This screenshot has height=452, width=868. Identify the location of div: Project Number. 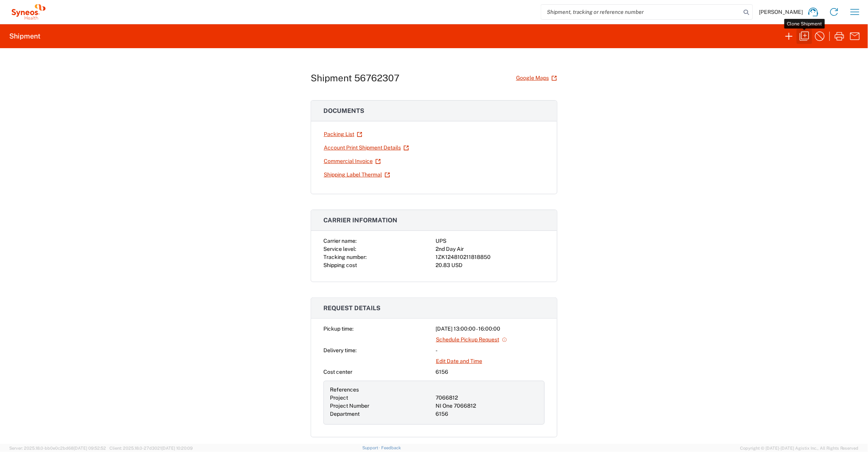
(381, 406).